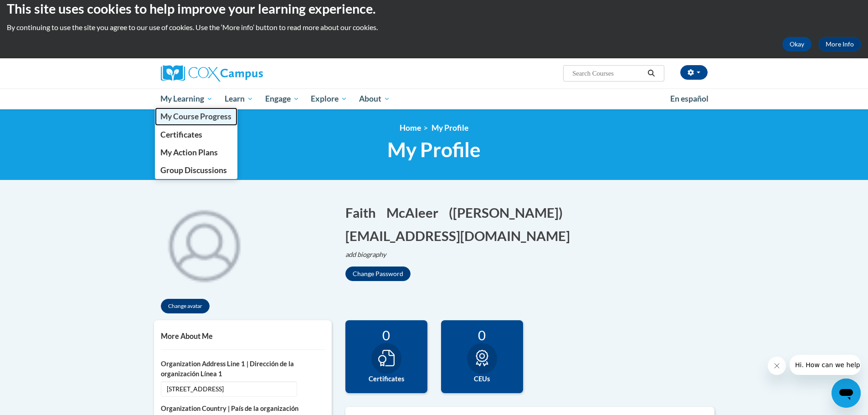 The image size is (868, 415). I want to click on button: Edit last name, so click(415, 213).